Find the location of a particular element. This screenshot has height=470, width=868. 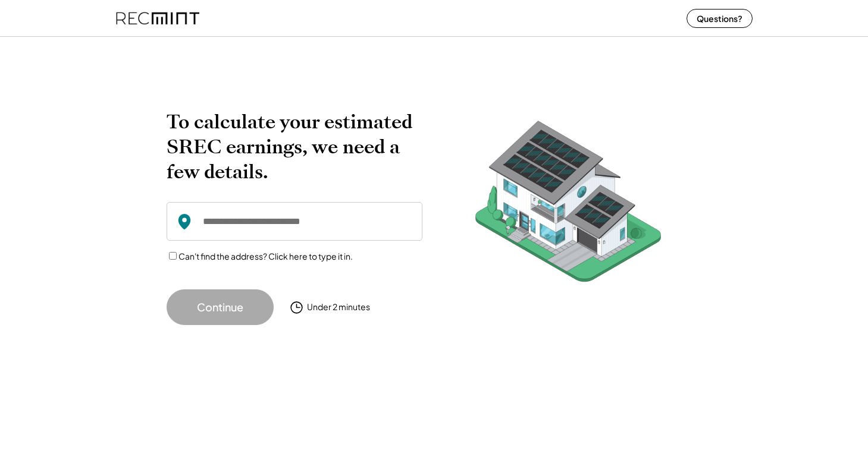

h2: To calculate your estimated SREC earnings, we need a few details. is located at coordinates (295, 146).